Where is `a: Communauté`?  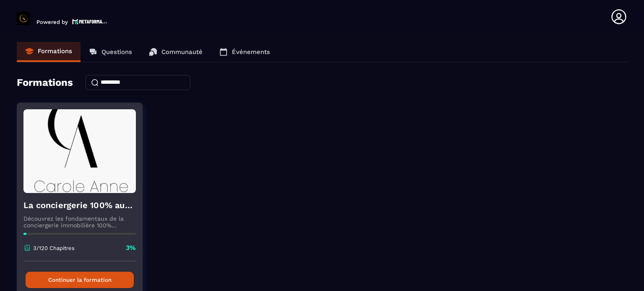 a: Communauté is located at coordinates (176, 52).